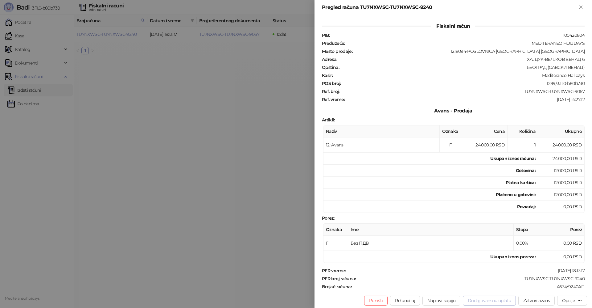 Image resolution: width=592 pixels, height=308 pixels. I want to click on div: БЕОГРАД (САВСКИ ВЕНАЦ), so click(463, 67).